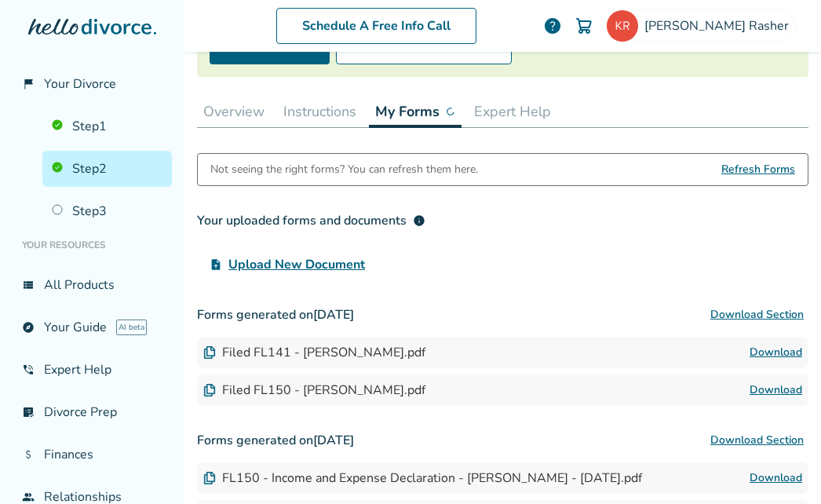 The height and width of the screenshot is (504, 821). Describe the element at coordinates (91, 454) in the screenshot. I see `a: attach_moneyFinances` at that location.